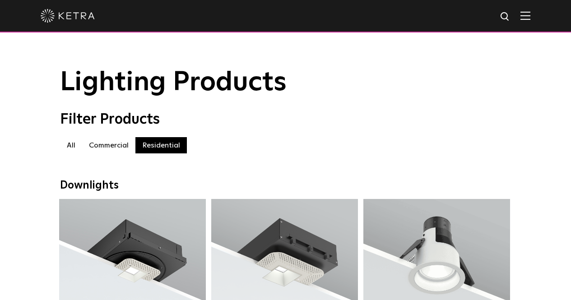 Image resolution: width=571 pixels, height=300 pixels. I want to click on label: Commercial, so click(109, 145).